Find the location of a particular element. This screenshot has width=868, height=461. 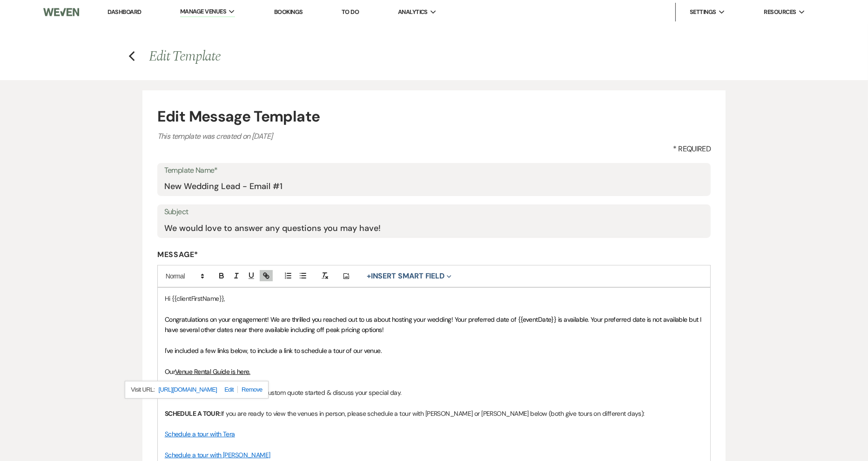

a: To Do is located at coordinates (350, 12).